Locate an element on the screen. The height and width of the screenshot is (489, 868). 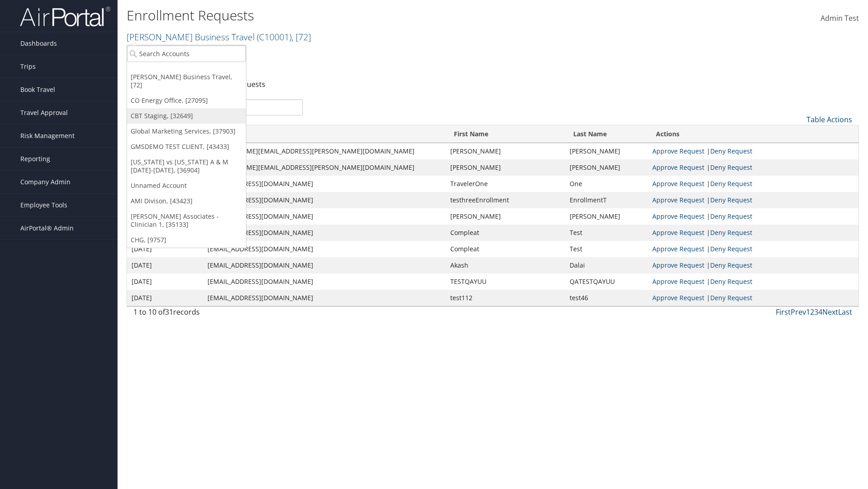
td: EnrollmentT is located at coordinates (606, 200).